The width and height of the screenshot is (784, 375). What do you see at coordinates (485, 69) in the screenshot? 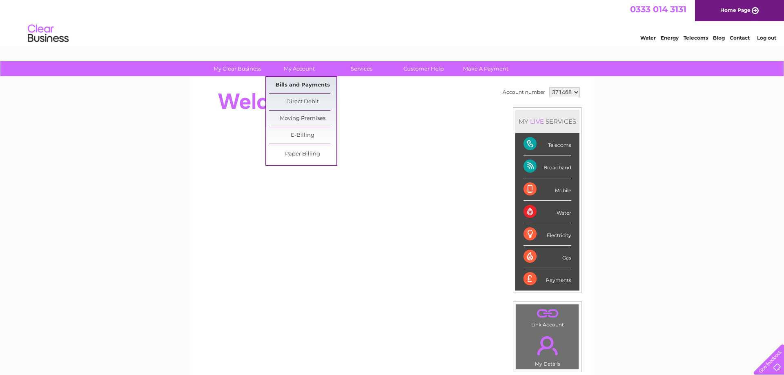
I see `a: Make A Payment` at bounding box center [485, 69].